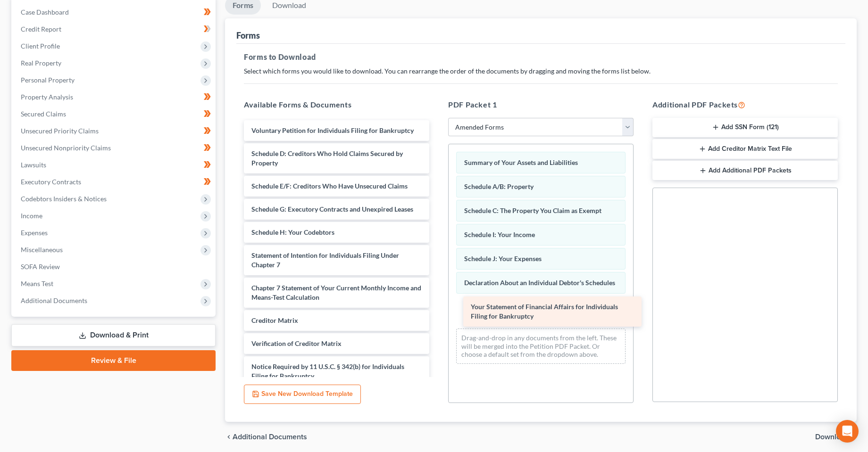 This screenshot has height=452, width=868. I want to click on span: SOFA Review, so click(40, 266).